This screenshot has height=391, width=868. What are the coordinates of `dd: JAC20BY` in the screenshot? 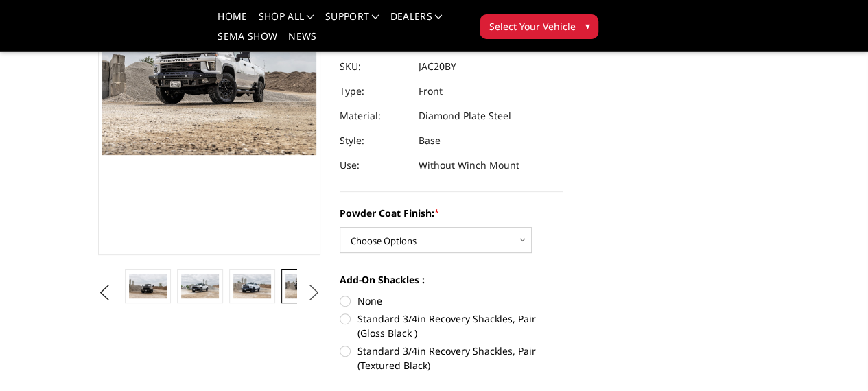 It's located at (437, 66).